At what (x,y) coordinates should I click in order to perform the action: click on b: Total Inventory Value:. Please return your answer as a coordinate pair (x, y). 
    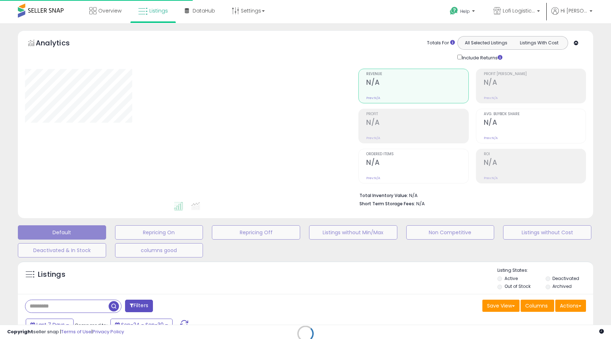
    Looking at the image, I should click on (384, 195).